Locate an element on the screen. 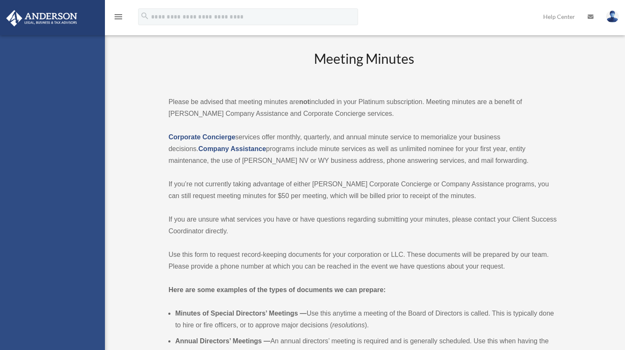 The image size is (625, 350). b: Annual Directors’ Meetings — is located at coordinates (222, 341).